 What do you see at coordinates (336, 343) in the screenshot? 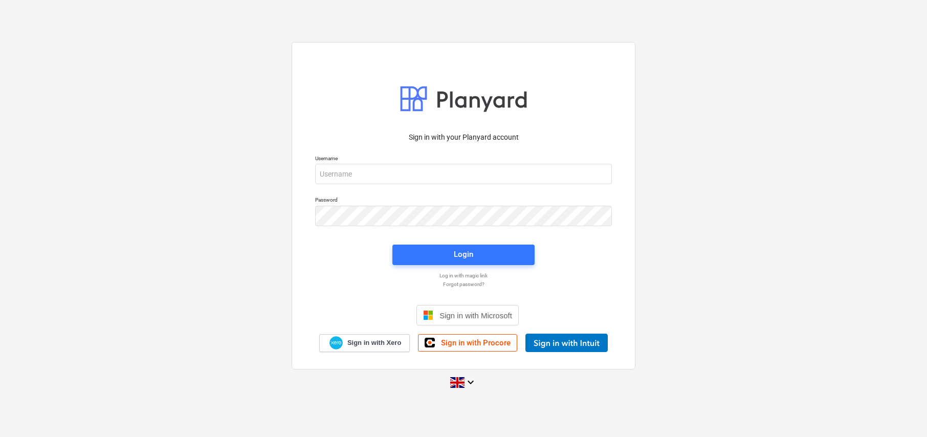
I see `img: Xero logo` at bounding box center [336, 343].